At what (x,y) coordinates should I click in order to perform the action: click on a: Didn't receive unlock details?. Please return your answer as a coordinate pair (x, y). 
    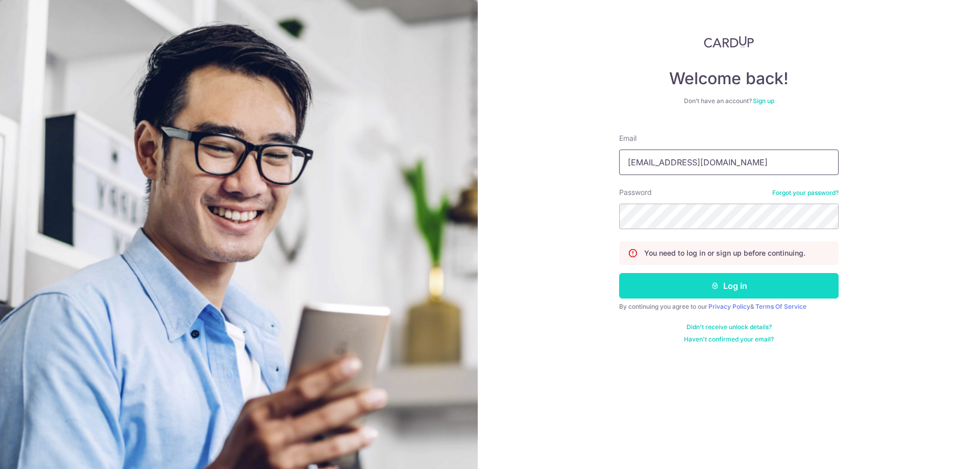
    Looking at the image, I should click on (729, 327).